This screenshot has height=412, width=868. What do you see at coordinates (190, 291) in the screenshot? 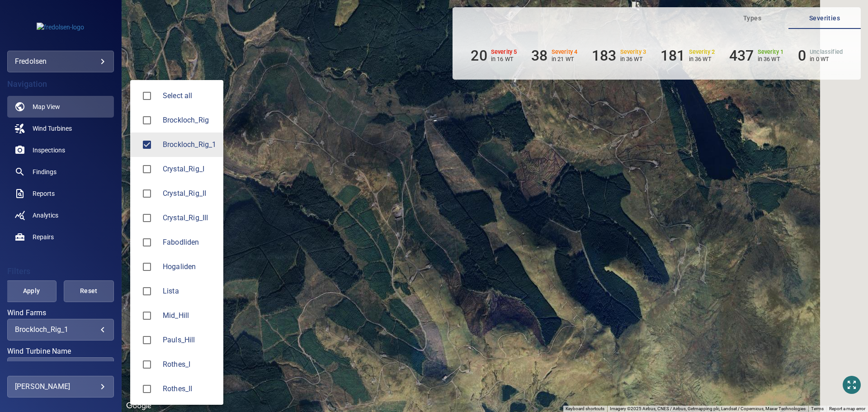
I see `div: Wind Farms Lista` at bounding box center [190, 291].